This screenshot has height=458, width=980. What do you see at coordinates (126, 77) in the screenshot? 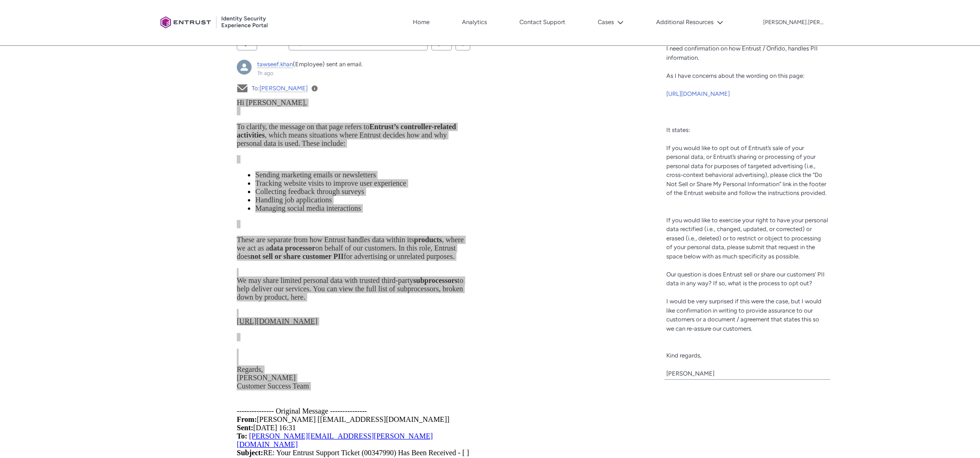
I see `li: Sending marketing emails or newsletters` at bounding box center [126, 77].